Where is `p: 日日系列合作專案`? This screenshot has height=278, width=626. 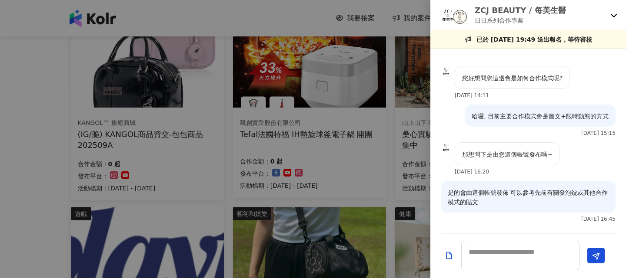 p: 日日系列合作專案 is located at coordinates (520, 20).